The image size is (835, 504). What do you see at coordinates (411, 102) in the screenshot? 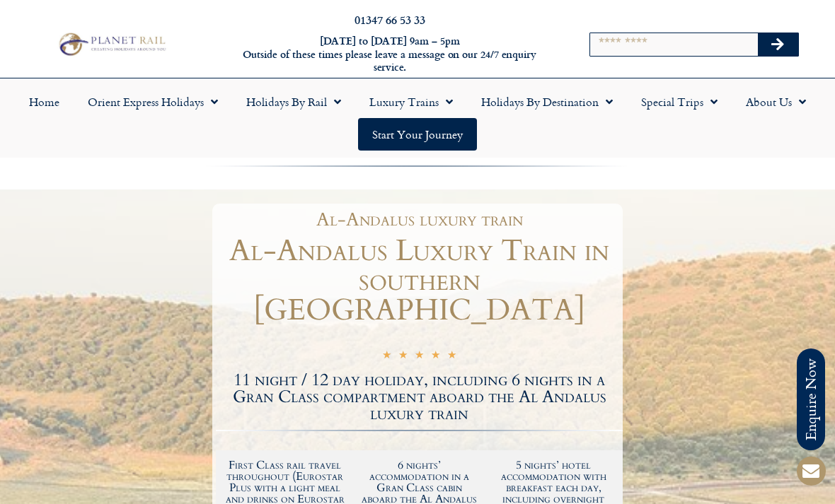
I see `a: Luxury Trains` at bounding box center [411, 102].